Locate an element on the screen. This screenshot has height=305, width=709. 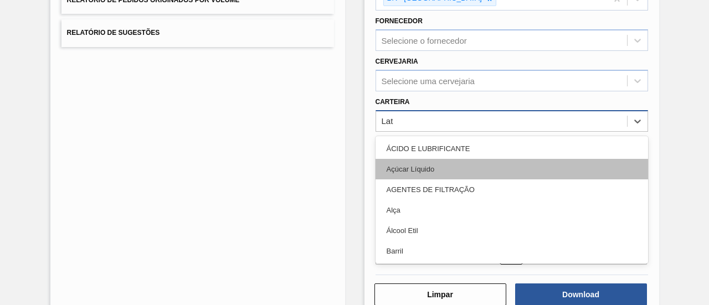
font: Limpar is located at coordinates (440, 295).